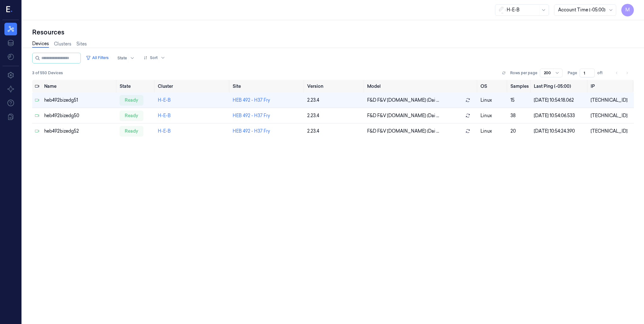  What do you see at coordinates (611, 86) in the screenshot?
I see `th: IP` at bounding box center [611, 86].